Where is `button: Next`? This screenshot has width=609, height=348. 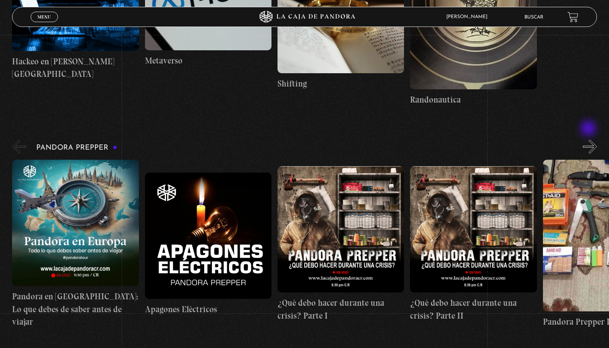
button: Next is located at coordinates (589, 147).